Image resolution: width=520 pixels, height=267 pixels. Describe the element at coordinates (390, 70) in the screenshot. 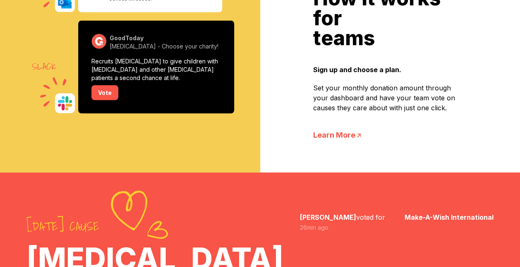

I see `strong: Sign up and choose a plan.` at that location.